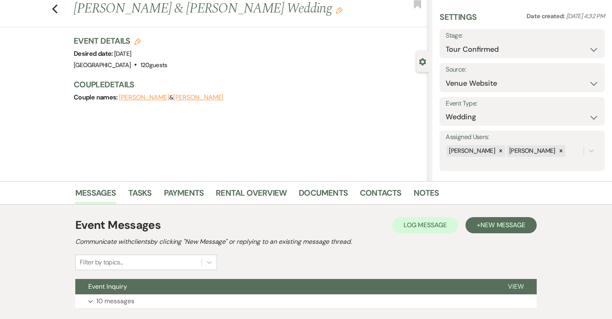 Image resolution: width=612 pixels, height=319 pixels. What do you see at coordinates (251, 195) in the screenshot?
I see `a: Rental Overview` at bounding box center [251, 195].